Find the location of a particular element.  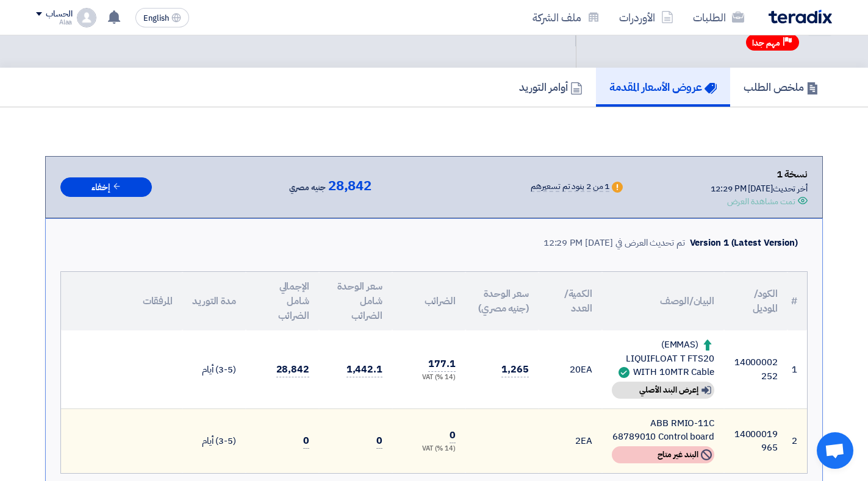

th: الكمية/العدد is located at coordinates (570, 301).